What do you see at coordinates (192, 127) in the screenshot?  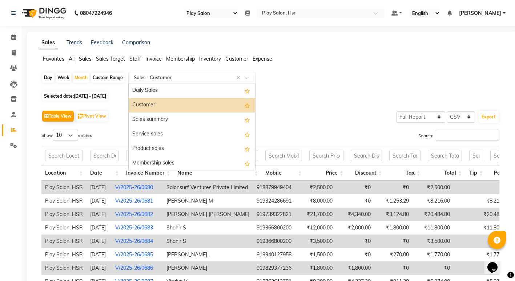 I see `ng-dropdown-panel: Options list` at bounding box center [192, 127].